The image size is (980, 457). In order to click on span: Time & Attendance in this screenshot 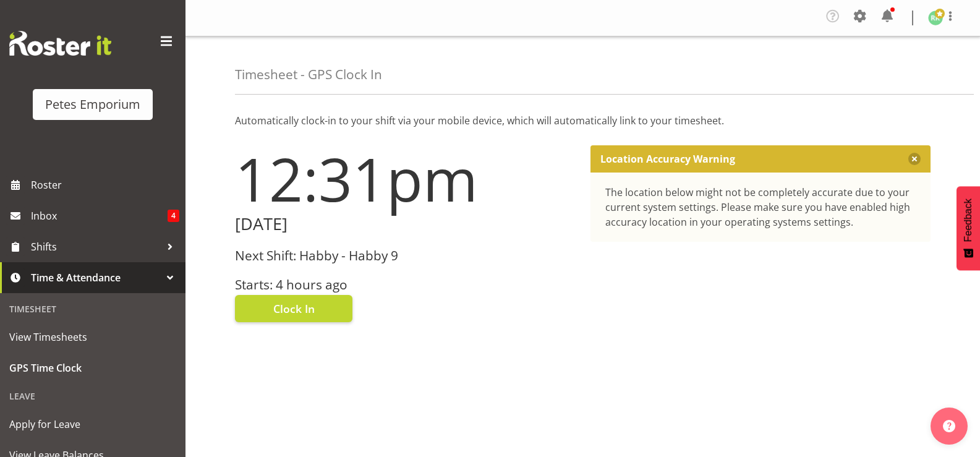, I will do `click(96, 278)`.